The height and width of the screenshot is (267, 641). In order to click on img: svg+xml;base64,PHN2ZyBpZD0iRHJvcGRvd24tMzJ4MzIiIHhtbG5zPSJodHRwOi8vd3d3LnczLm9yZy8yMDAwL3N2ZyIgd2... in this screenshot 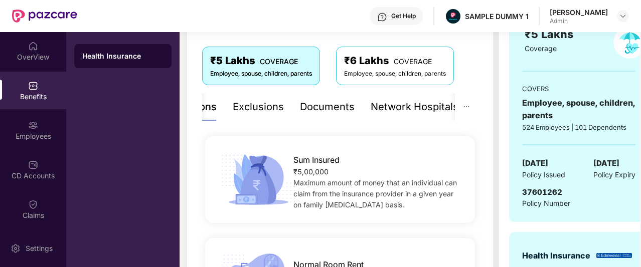, I will do `click(623, 16)`.